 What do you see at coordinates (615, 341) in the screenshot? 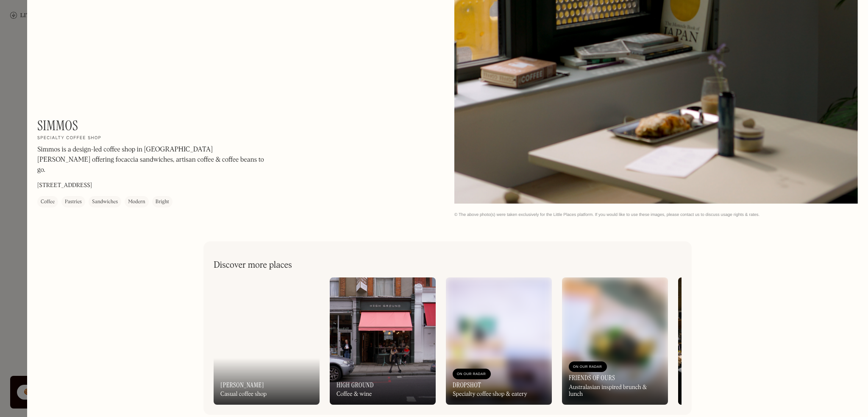
I see `a: On Our RadarFriends of OursAustralasian inspired brunch & lunch` at bounding box center [615, 341].